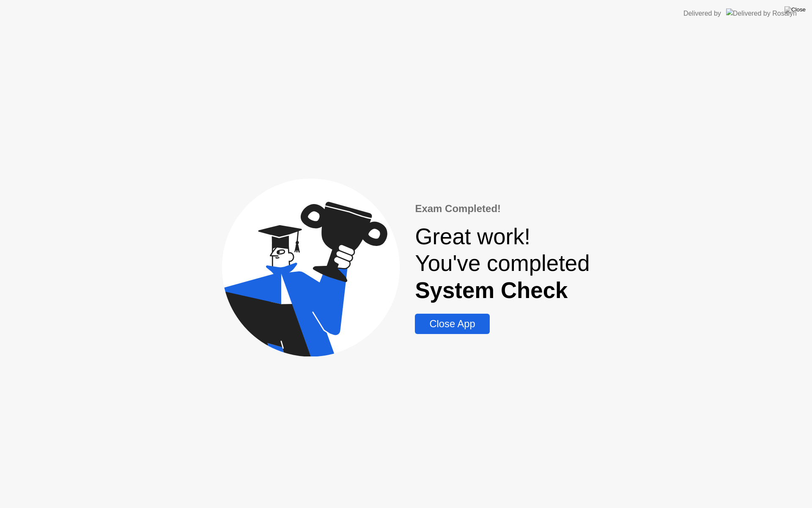 The height and width of the screenshot is (508, 812). What do you see at coordinates (452, 323) in the screenshot?
I see `div: Close App` at bounding box center [452, 323].